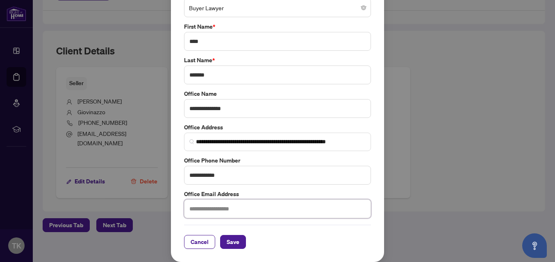 The width and height of the screenshot is (555, 262). What do you see at coordinates (277, 194) in the screenshot?
I see `label: Office Email Address` at bounding box center [277, 194].